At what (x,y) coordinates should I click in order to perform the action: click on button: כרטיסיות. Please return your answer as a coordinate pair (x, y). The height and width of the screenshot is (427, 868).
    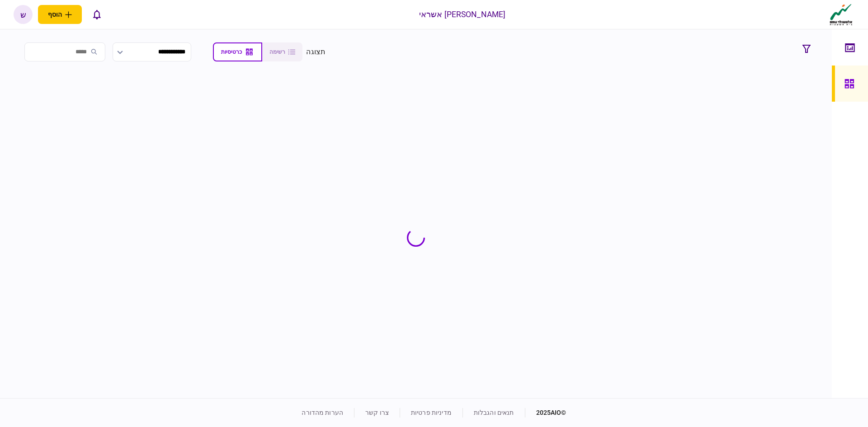
    Looking at the image, I should click on (237, 52).